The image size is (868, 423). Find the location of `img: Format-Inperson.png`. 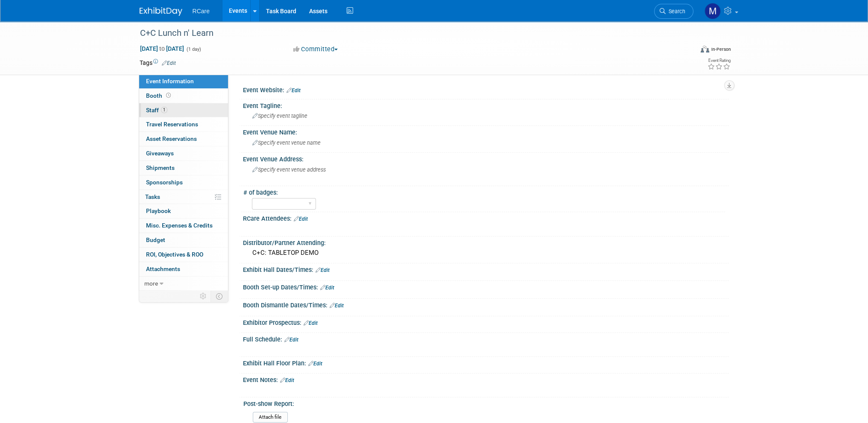

img: Format-Inperson.png is located at coordinates (705, 49).